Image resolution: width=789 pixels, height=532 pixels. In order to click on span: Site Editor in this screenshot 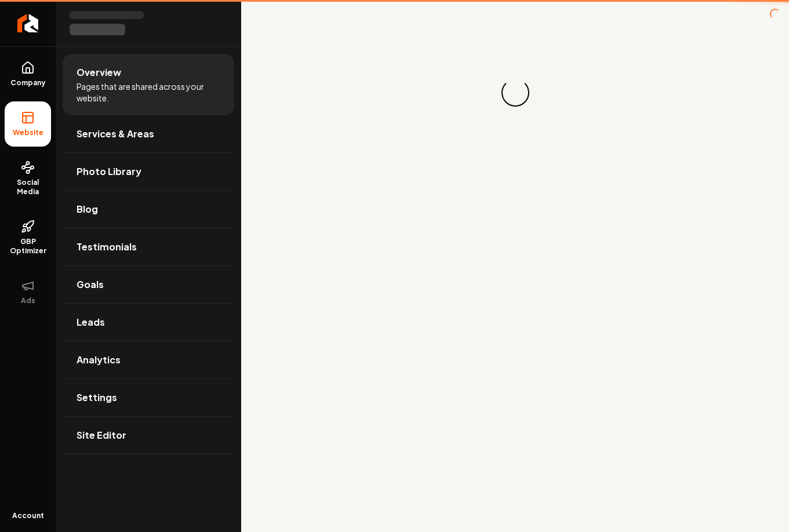, I will do `click(102, 435)`.